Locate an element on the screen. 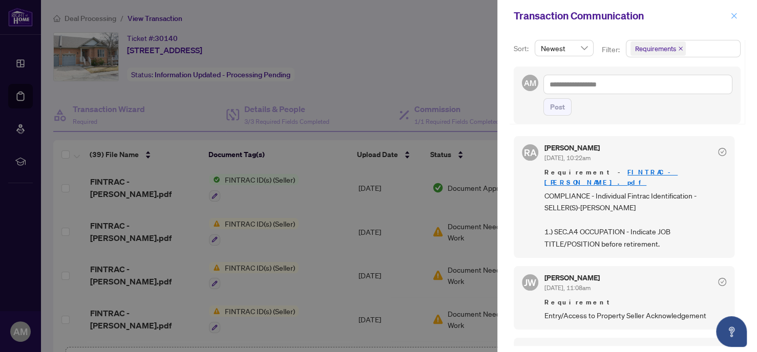 The image size is (757, 352). div: Transaction Communication is located at coordinates (620, 16).